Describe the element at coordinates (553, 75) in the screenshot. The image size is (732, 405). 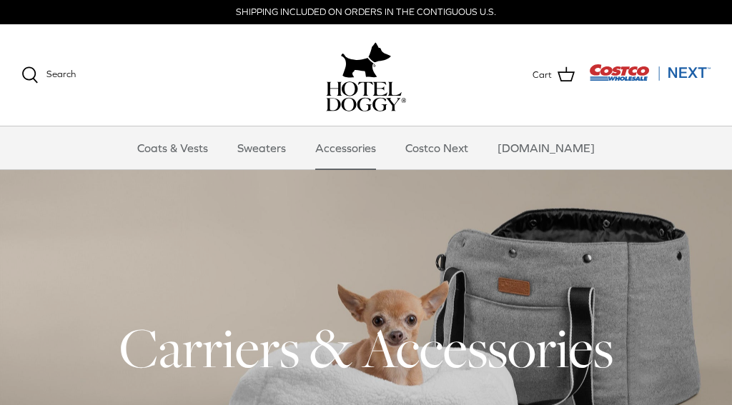
I see `a: Cart` at that location.